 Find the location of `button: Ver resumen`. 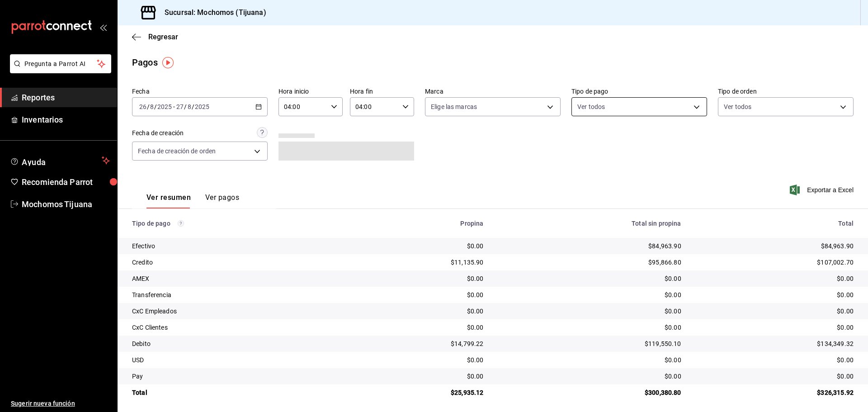

button: Ver resumen is located at coordinates (169, 201).